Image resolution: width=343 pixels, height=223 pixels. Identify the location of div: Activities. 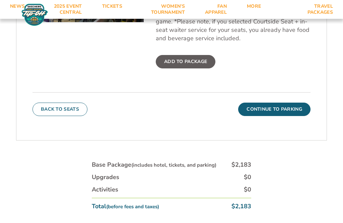
(105, 189).